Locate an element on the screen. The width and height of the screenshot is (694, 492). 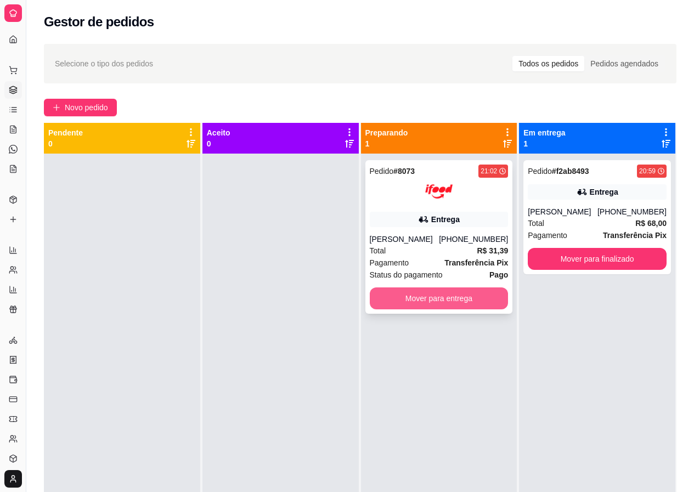
h2: Gestor de pedidos is located at coordinates (99, 22).